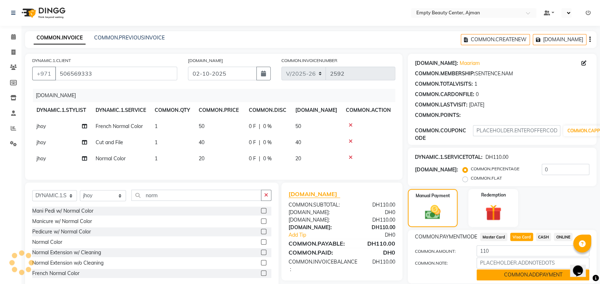  What do you see at coordinates (219, 110) in the screenshot?
I see `th: COMMON.PRICE` at bounding box center [219, 110].